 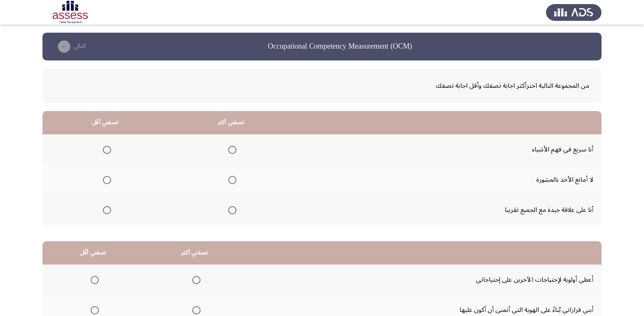 What do you see at coordinates (70, 46) in the screenshot?
I see `button: check the missing` at bounding box center [70, 46].